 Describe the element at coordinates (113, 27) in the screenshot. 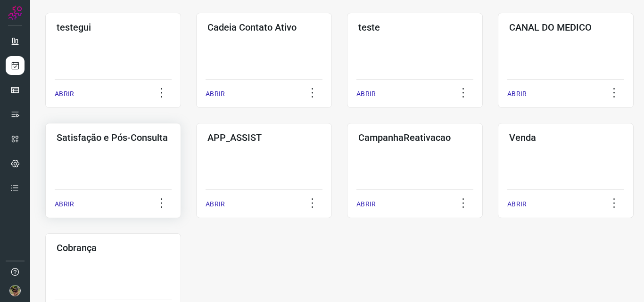

I see `h3: testegui` at that location.